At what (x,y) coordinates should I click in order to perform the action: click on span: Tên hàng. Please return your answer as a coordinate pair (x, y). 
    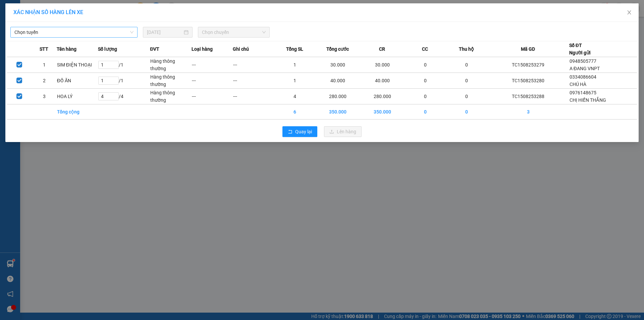
    Looking at the image, I should click on (66, 49).